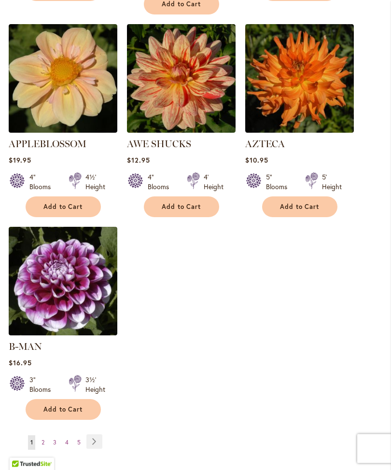 The width and height of the screenshot is (391, 470). What do you see at coordinates (67, 443) in the screenshot?
I see `a: 4` at bounding box center [67, 443].